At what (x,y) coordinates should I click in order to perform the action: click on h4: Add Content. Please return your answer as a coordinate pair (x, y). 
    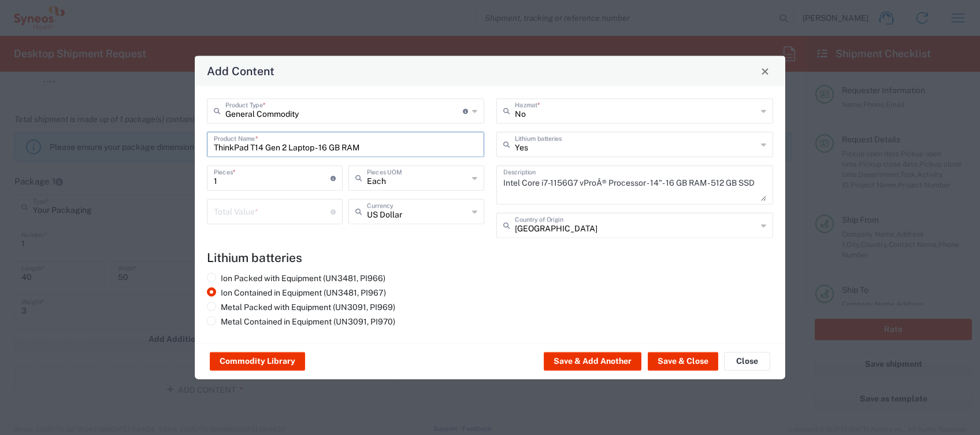
    Looking at the image, I should click on (241, 70).